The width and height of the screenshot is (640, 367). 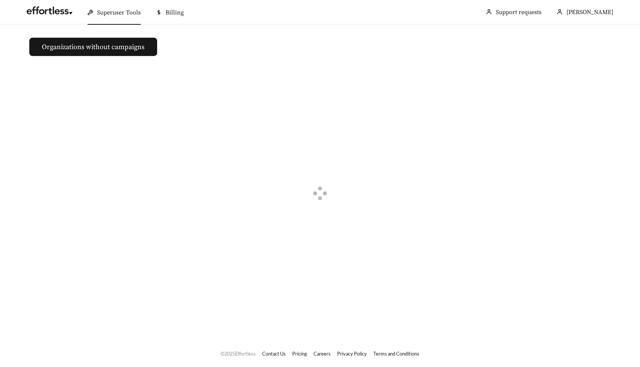 What do you see at coordinates (93, 47) in the screenshot?
I see `span: Organizations without campaigns` at bounding box center [93, 47].